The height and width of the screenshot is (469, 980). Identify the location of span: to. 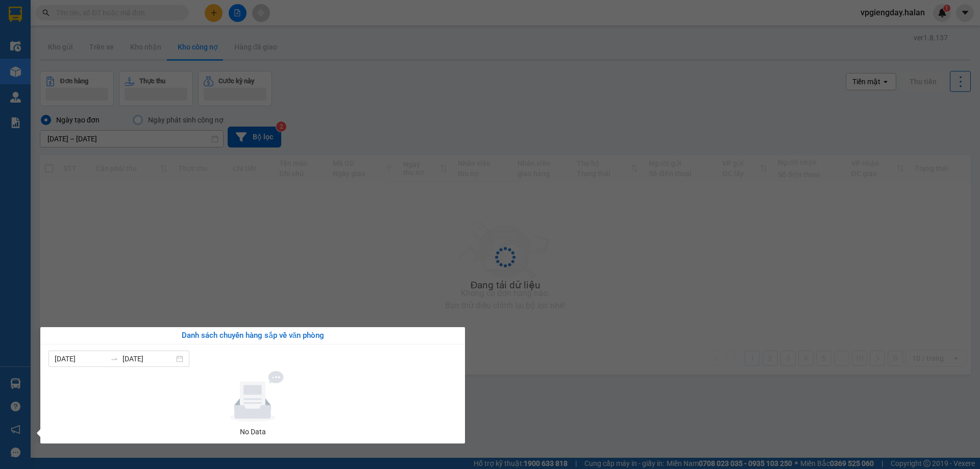
(114, 359).